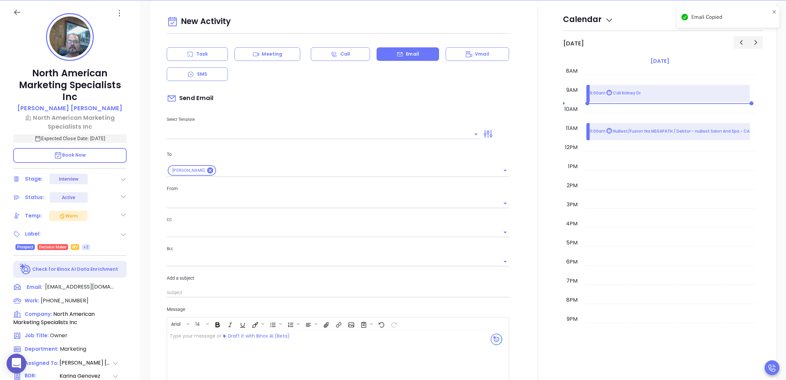  What do you see at coordinates (202, 74) in the screenshot?
I see `p: SMS` at bounding box center [202, 74].